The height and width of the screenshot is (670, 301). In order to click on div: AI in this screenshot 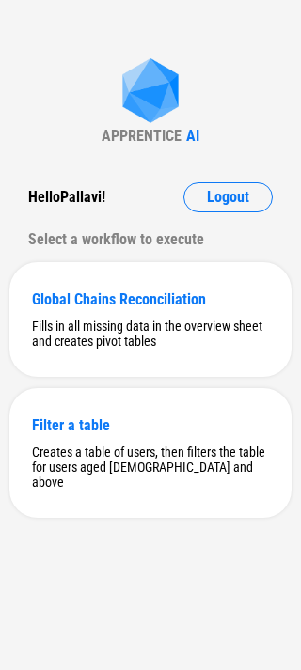, I will do `click(193, 135)`.